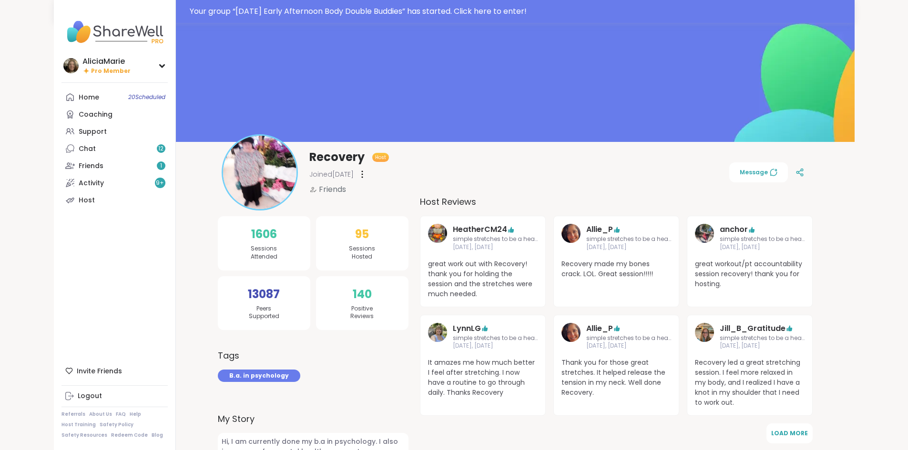 Image resolution: width=908 pixels, height=450 pixels. What do you see at coordinates (87, 149) in the screenshot?
I see `div: Chat` at bounding box center [87, 149].